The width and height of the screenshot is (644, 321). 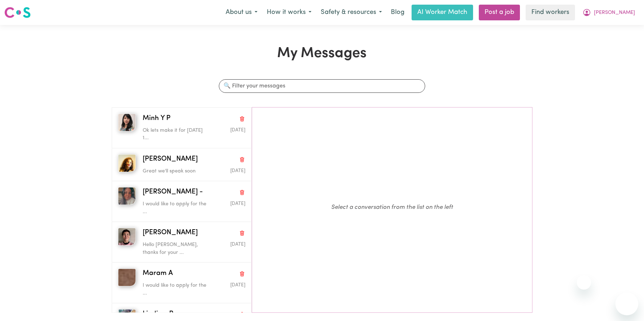 I want to click on em: Select a conversation from the list on the left, so click(x=392, y=207).